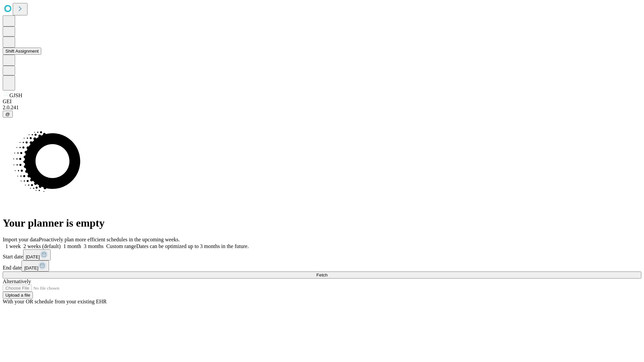  What do you see at coordinates (110, 240) in the screenshot?
I see `span: Proactively plan more efficient schedules in the upcoming weeks.` at bounding box center [110, 240].